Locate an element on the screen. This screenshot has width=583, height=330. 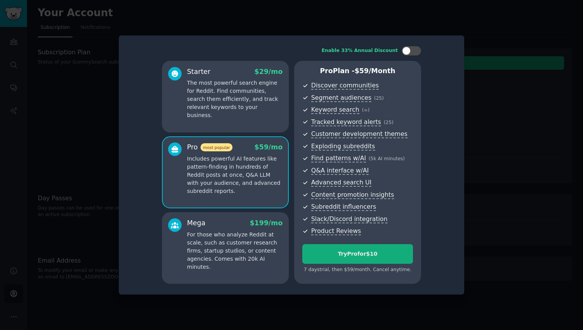
span: Find patterns w/AI is located at coordinates (338, 158).